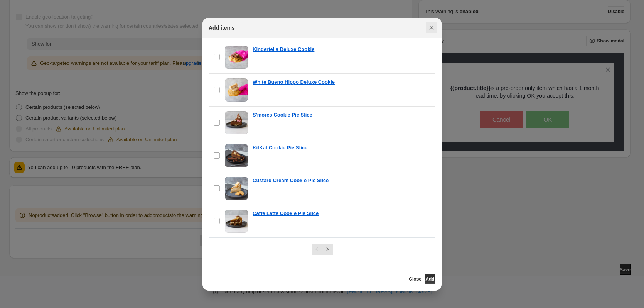  I want to click on img: S'mores Cookie Pie Slice, so click(236, 123).